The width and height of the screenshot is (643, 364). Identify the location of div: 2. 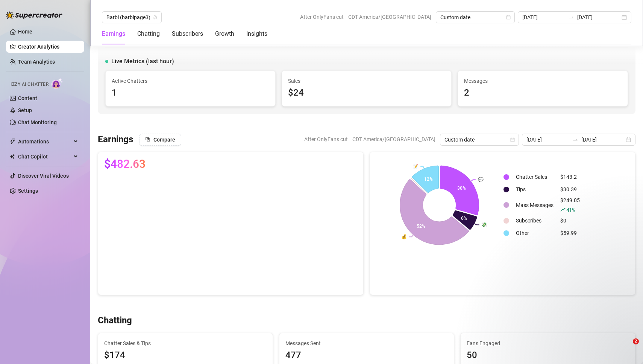
(543, 93).